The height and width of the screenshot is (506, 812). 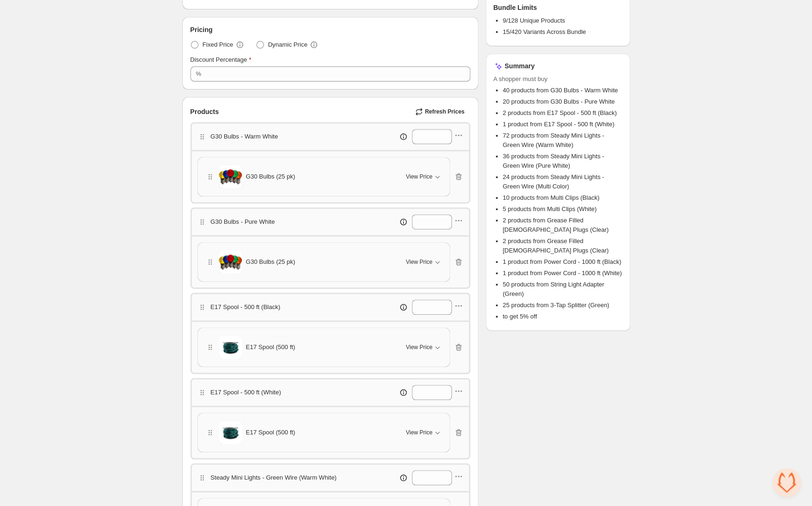 I want to click on li: 25 products from 3-Tap Splitter (Green), so click(x=563, y=305).